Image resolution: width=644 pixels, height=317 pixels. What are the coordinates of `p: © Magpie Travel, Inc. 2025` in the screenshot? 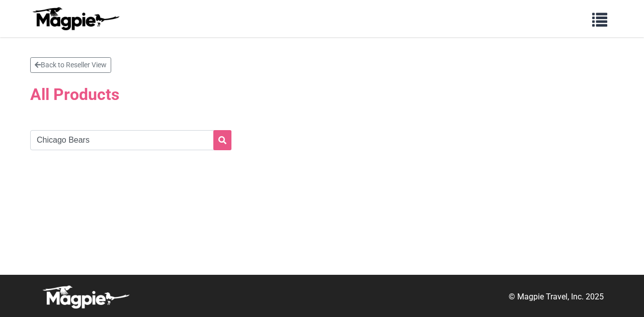 It's located at (556, 297).